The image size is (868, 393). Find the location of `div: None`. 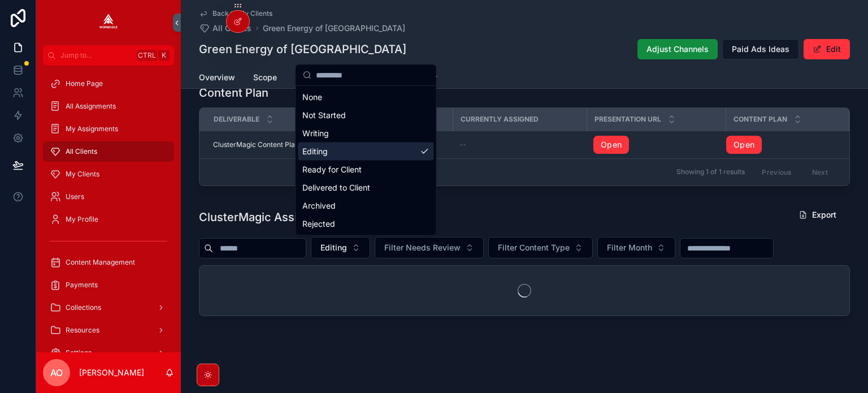

div: None is located at coordinates (366, 97).